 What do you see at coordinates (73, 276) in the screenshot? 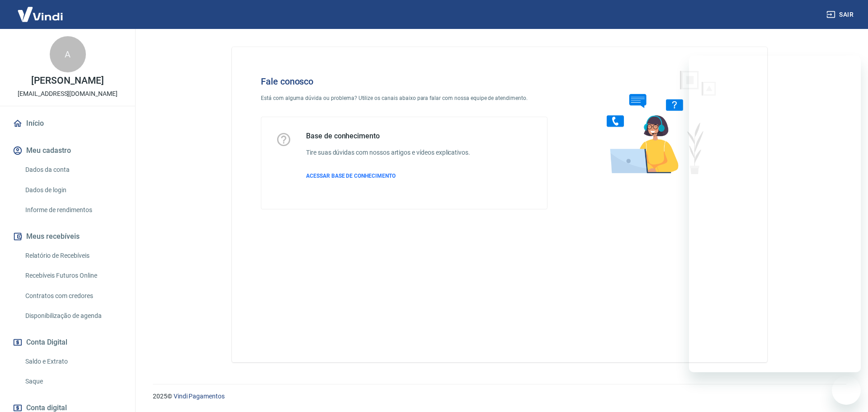
I see `a: Recebíveis Futuros Online` at bounding box center [73, 276].